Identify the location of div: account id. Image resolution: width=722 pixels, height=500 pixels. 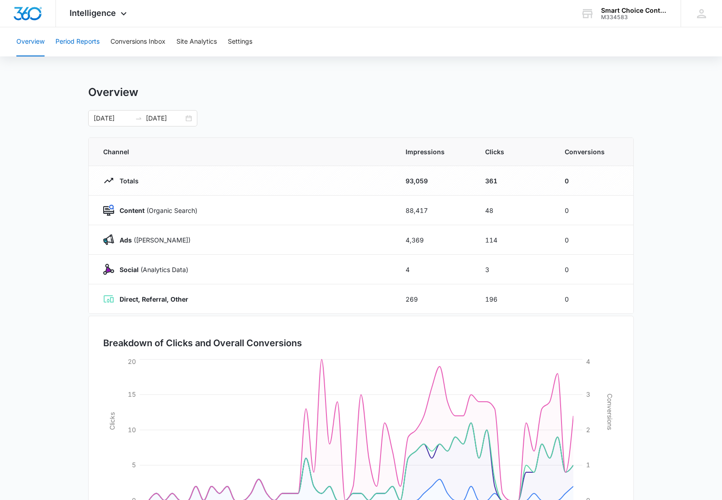
(634, 17).